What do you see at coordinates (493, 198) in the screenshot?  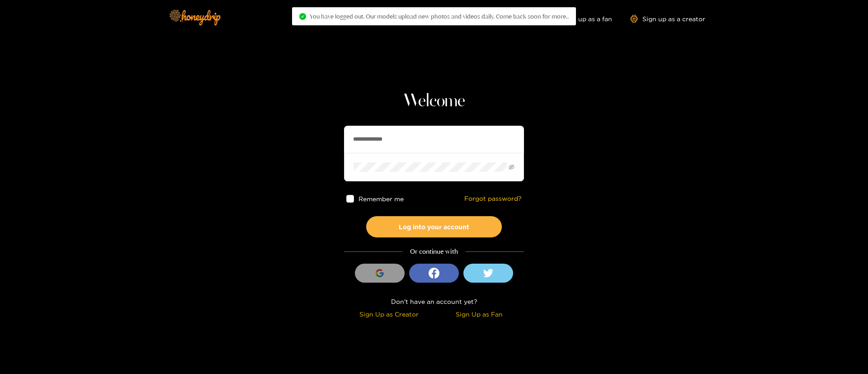 I see `a: Forgot password?` at bounding box center [493, 198].